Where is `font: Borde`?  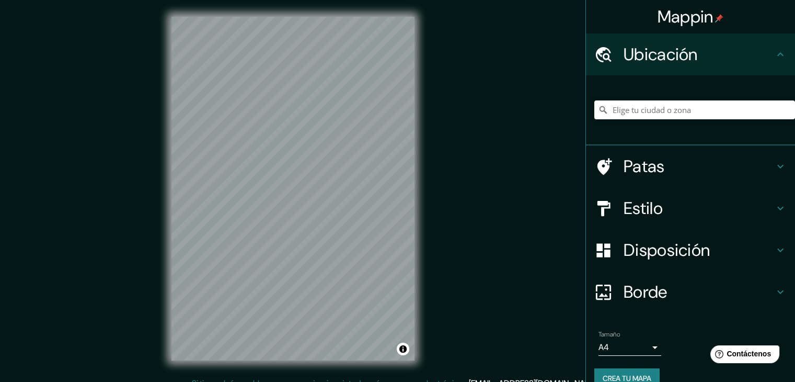
font: Borde is located at coordinates (646, 292).